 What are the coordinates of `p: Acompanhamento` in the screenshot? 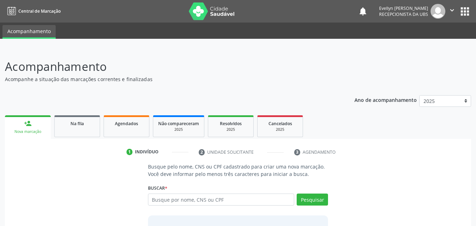 It's located at (168, 67).